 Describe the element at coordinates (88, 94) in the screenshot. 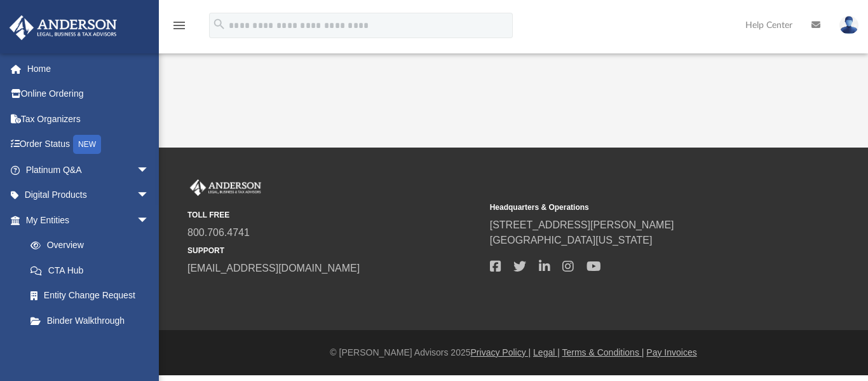

I see `a: Online Ordering` at that location.